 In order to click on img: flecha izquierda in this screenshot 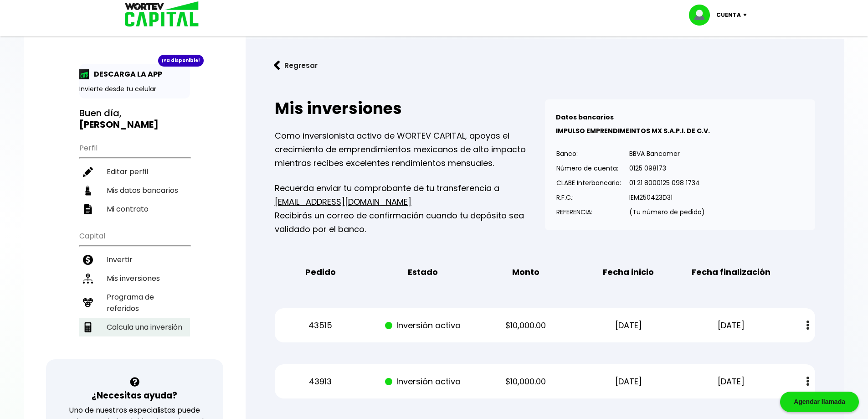, I will do `click(277, 65)`.